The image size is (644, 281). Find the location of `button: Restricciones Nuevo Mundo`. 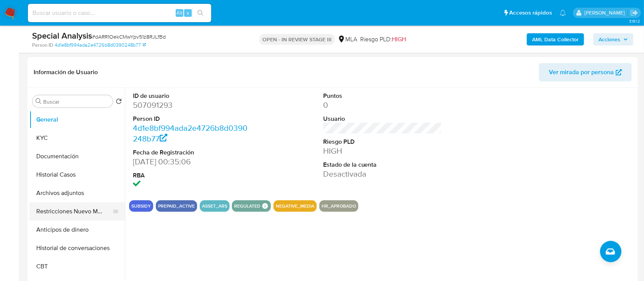

button: Restricciones Nuevo Mundo is located at coordinates (74, 212).